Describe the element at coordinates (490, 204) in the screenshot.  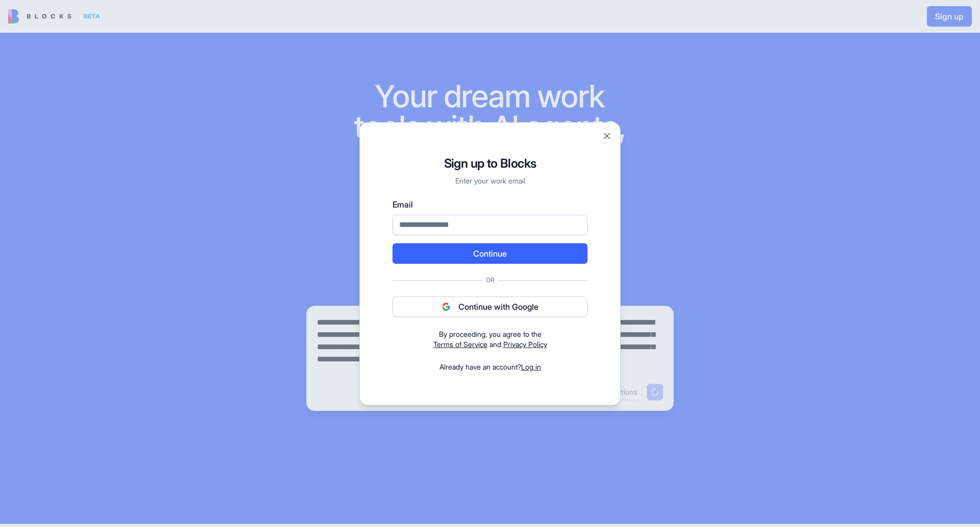
I see `label: Email` at that location.